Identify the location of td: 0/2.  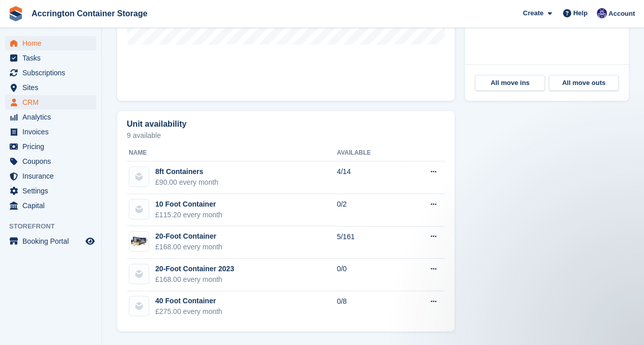
(369, 210).